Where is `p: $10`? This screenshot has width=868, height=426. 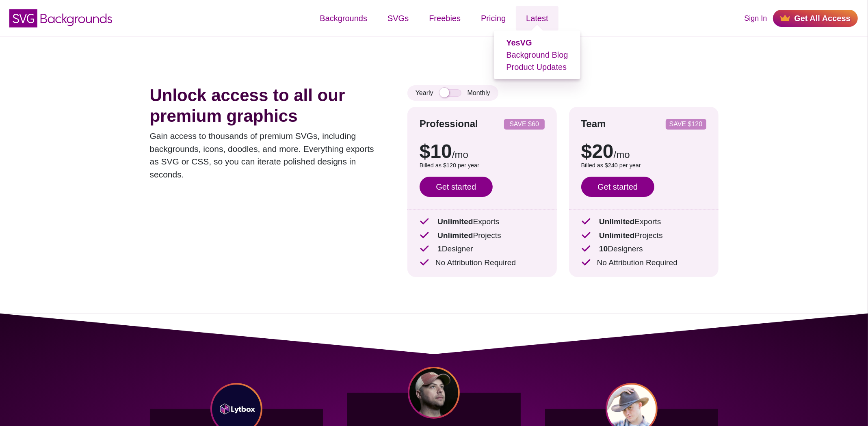 p: $10 is located at coordinates (482, 151).